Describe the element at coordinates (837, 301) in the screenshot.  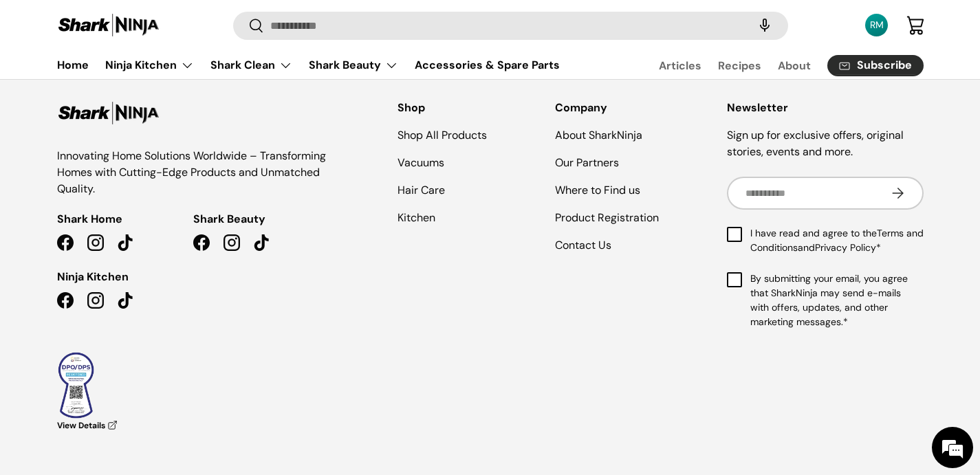
I see `span: By submitting your email, you agree that SharkNinja may send e-mails with offers, updates, and ot...` at that location.